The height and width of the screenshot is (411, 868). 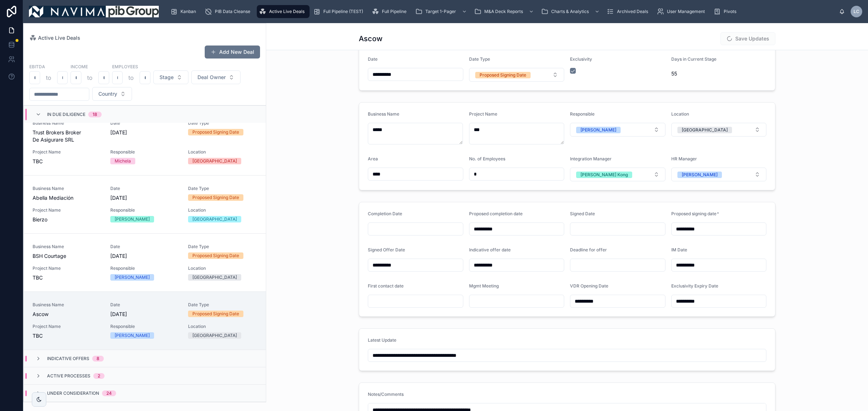 I want to click on span: Exclusivity, so click(x=581, y=59).